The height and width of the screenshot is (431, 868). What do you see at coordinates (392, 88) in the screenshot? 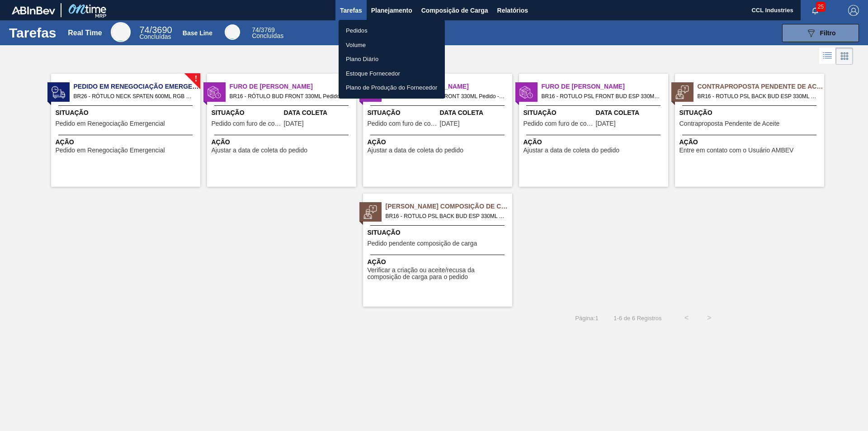
I see `li: Plano de Produção do Fornecedor` at bounding box center [392, 88].